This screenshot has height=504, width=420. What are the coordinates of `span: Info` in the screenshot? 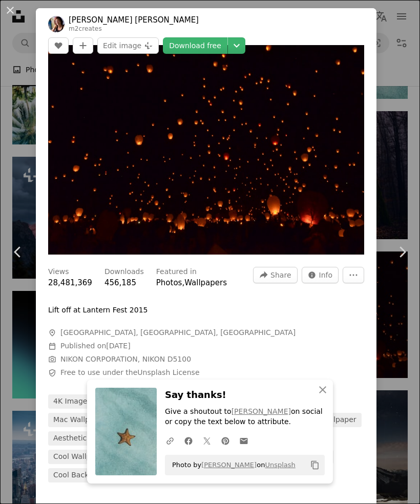 It's located at (326, 275).